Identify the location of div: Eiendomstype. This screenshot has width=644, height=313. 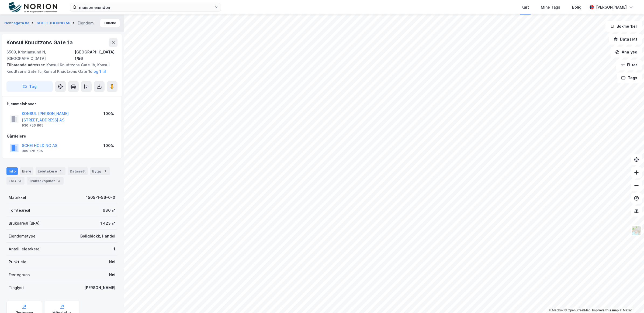
(22, 237).